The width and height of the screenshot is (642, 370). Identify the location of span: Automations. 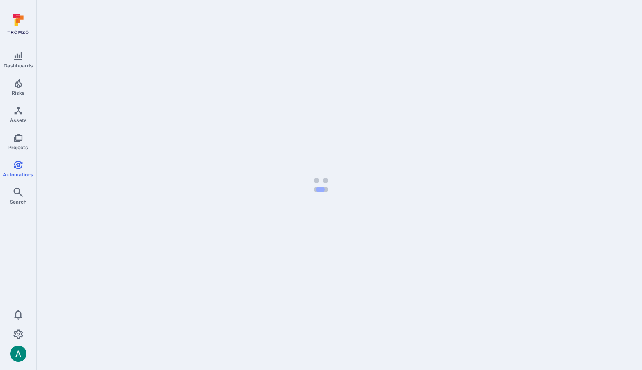
(18, 174).